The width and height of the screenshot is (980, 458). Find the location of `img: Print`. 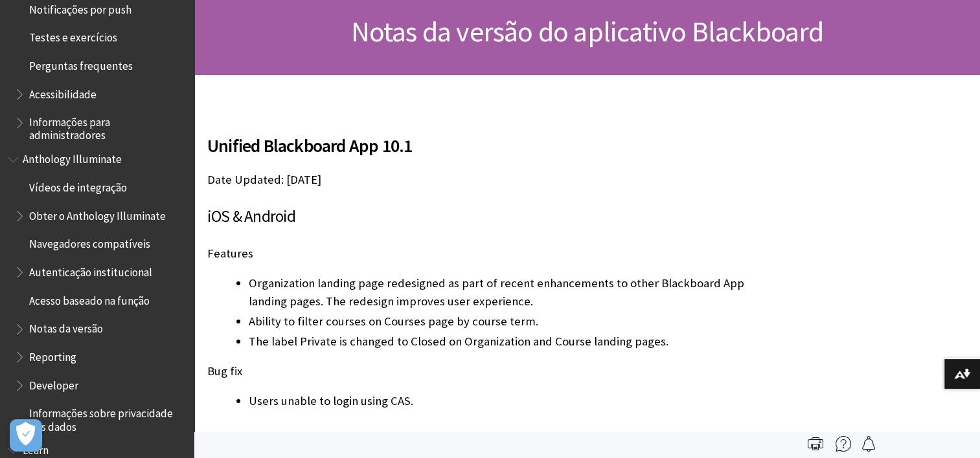

img: Print is located at coordinates (815, 444).